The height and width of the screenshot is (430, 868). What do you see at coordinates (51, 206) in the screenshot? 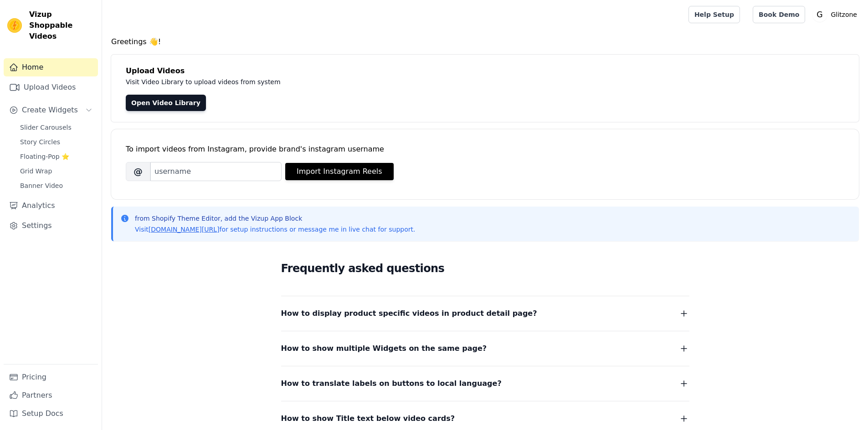
I see `a: Analytics` at bounding box center [51, 206].